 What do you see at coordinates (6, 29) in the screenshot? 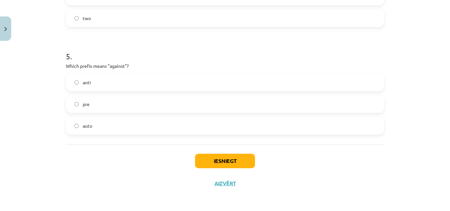
I see `img: icon-close-lesson-0947bae3869378f0d4975bcd49f059093ad1ed9edebbc8119c70593378902aed.svg` at bounding box center [6, 29].